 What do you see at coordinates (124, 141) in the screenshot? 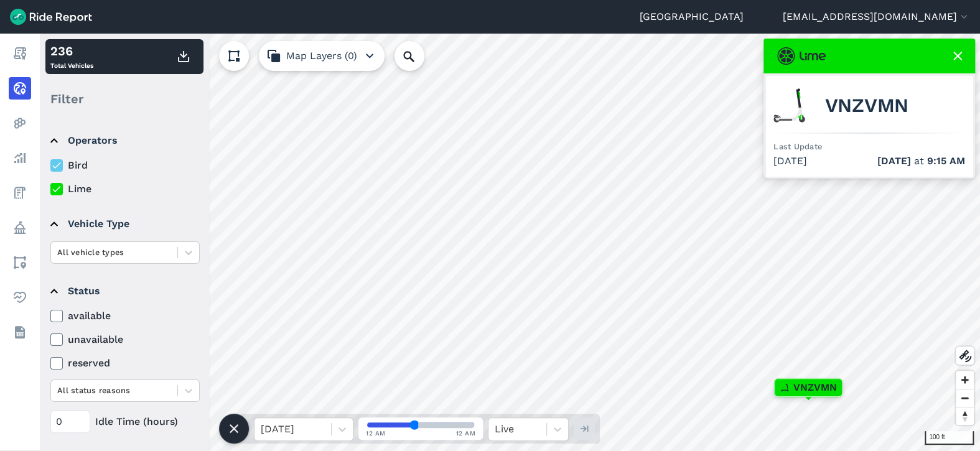
I see `summary: Operators` at bounding box center [124, 141].